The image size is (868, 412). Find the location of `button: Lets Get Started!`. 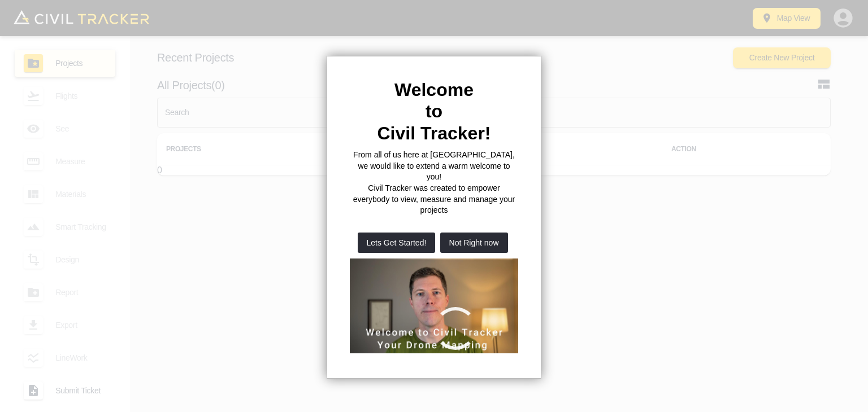

button: Lets Get Started! is located at coordinates (397, 243).